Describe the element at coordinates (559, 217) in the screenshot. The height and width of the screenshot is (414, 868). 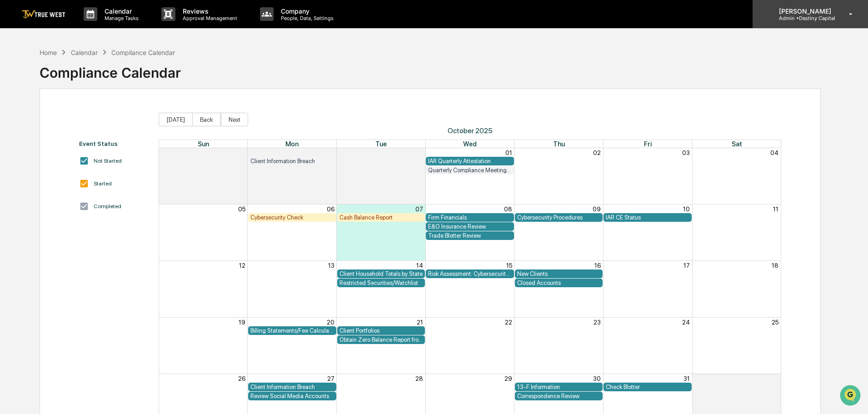
I see `div: Cybersecurity Procedures` at that location.